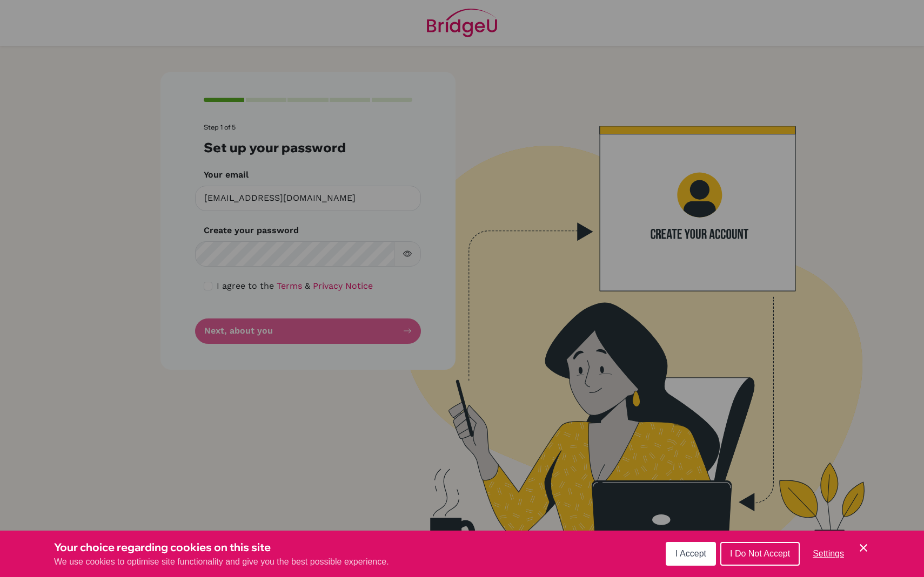 Image resolution: width=924 pixels, height=577 pixels. I want to click on button: Save and close, so click(863, 548).